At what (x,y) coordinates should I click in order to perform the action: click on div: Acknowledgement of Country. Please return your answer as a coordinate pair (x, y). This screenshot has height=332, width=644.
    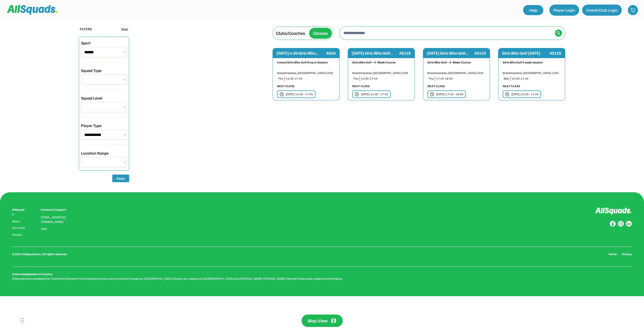
    Looking at the image, I should click on (32, 274).